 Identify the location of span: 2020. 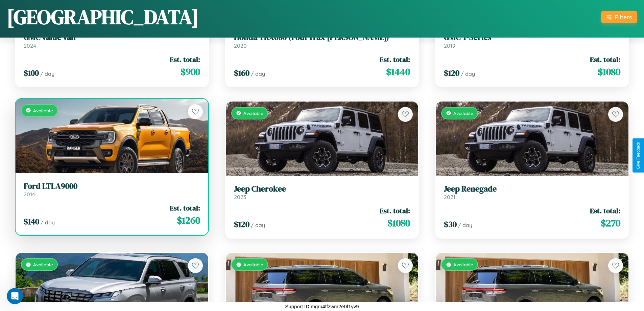
(241, 46).